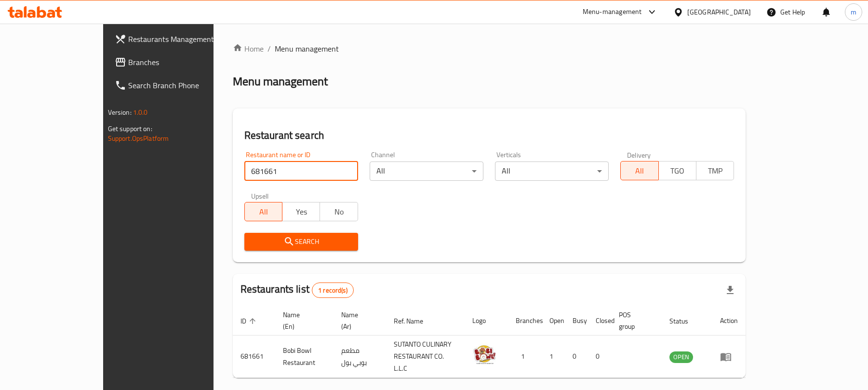 This screenshot has width=868, height=390. What do you see at coordinates (425, 357) in the screenshot?
I see `td: SUTANTO CULINARY RESTAURANT CO. L.L.C` at bounding box center [425, 357].